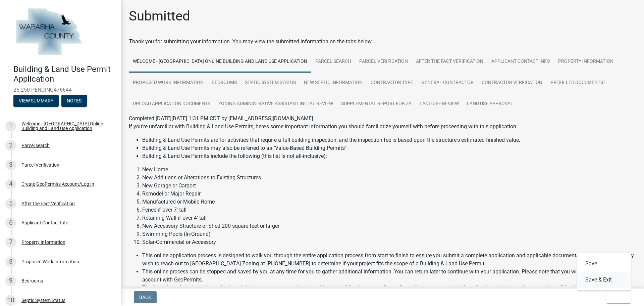 This screenshot has width=644, height=306. What do you see at coordinates (520, 62) in the screenshot?
I see `a: Applicant Contact Info` at bounding box center [520, 62].